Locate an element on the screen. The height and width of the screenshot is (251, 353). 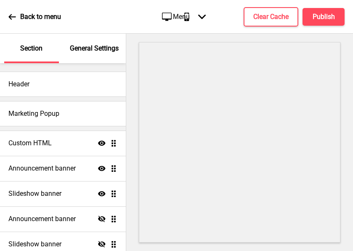
p: General Settings is located at coordinates (94, 48).